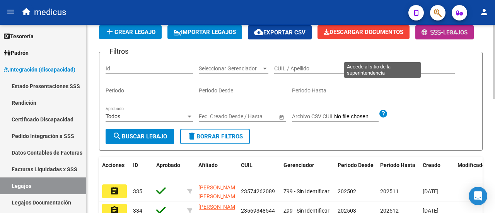  I want to click on span: Todos, so click(113, 116).